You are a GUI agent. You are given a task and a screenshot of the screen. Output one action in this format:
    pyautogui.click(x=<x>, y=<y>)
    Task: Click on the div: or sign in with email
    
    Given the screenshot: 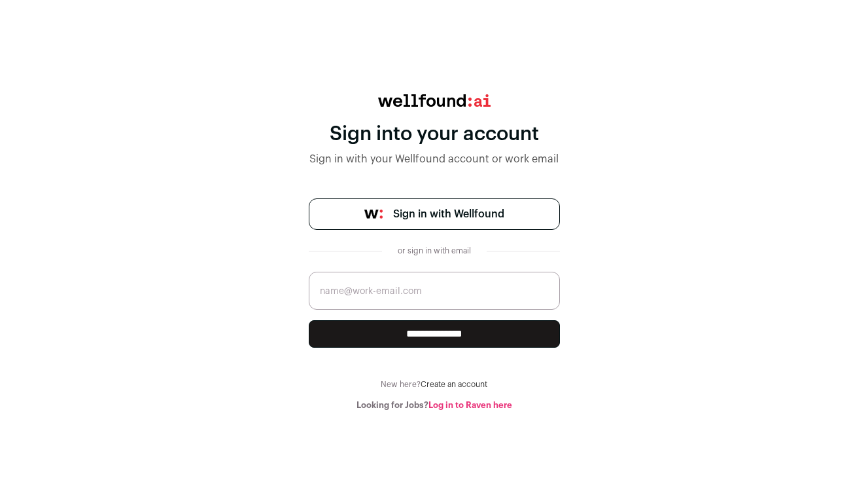 What is the action you would take?
    pyautogui.click(x=434, y=250)
    